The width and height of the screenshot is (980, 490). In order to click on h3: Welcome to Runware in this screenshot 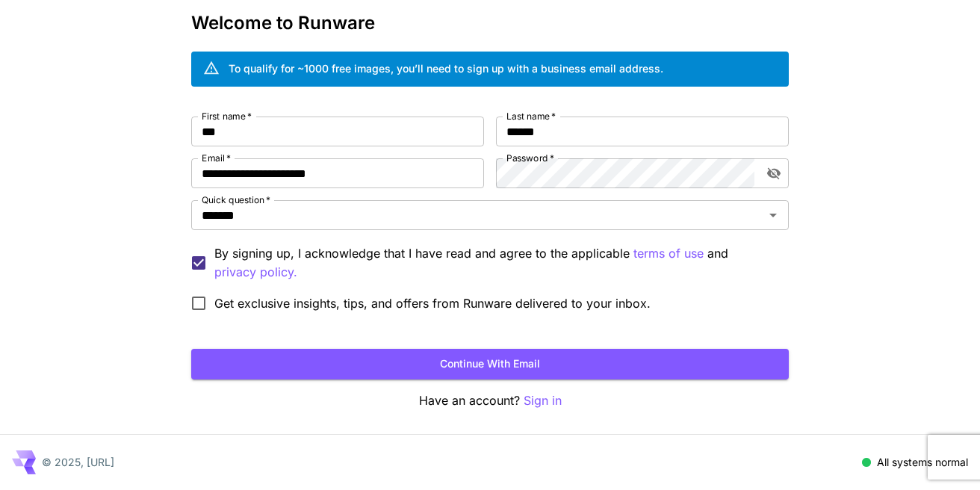, I will do `click(490, 24)`.